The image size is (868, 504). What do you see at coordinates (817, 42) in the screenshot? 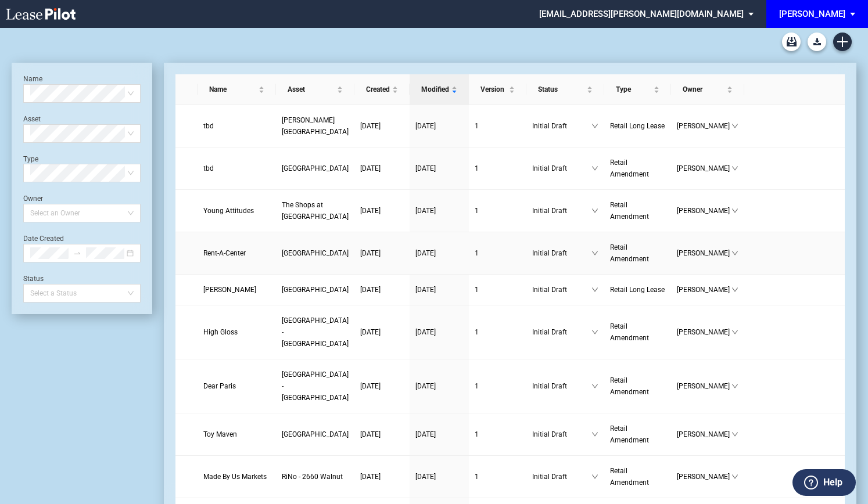
I see `button: Download Blank Form` at bounding box center [817, 42].